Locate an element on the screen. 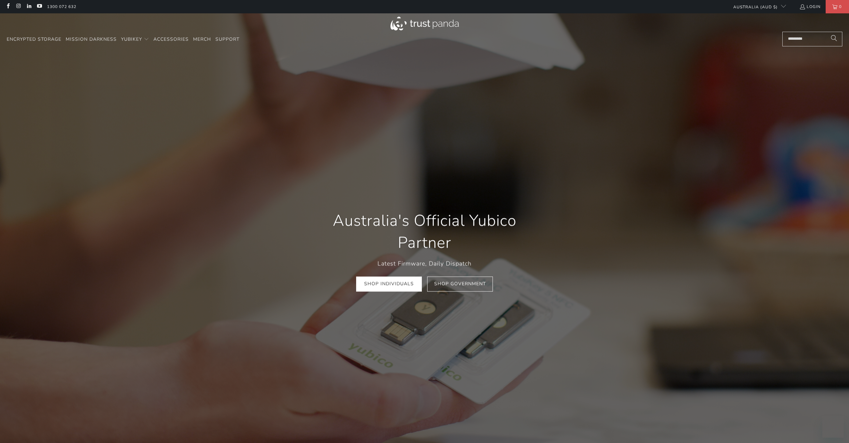 This screenshot has height=443, width=849. span: Support is located at coordinates (228, 39).